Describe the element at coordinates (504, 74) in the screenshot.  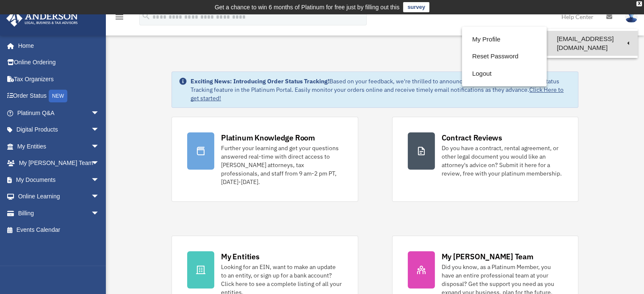
I see `a: Logout` at that location.